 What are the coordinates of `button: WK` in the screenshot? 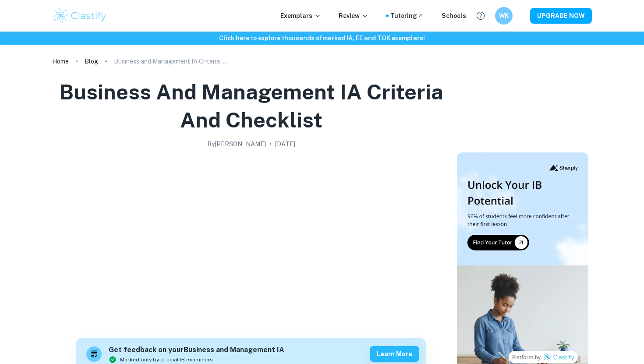 It's located at (504, 15).